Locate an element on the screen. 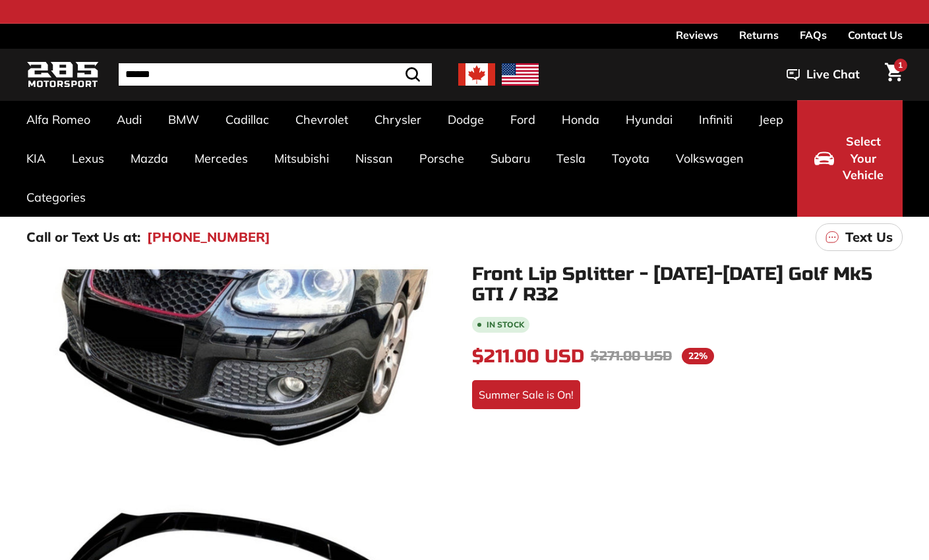 The image size is (929, 560). input: Search is located at coordinates (275, 75).